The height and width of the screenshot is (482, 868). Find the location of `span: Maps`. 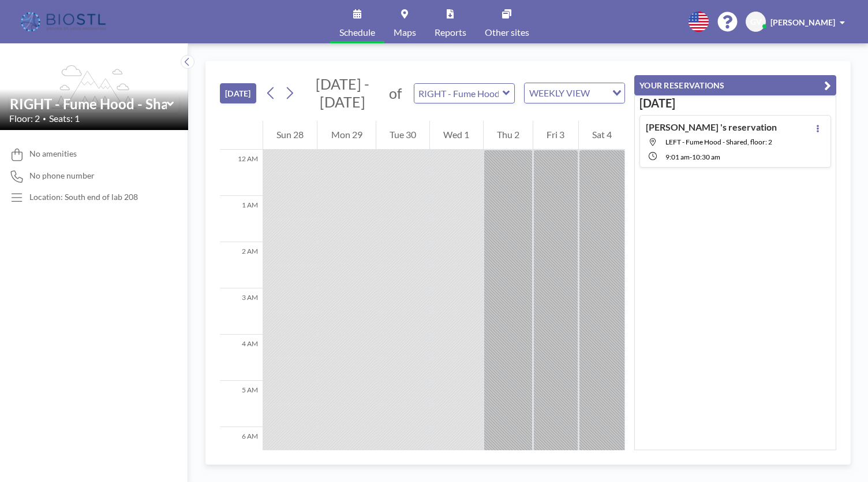

span: Maps is located at coordinates (404, 32).